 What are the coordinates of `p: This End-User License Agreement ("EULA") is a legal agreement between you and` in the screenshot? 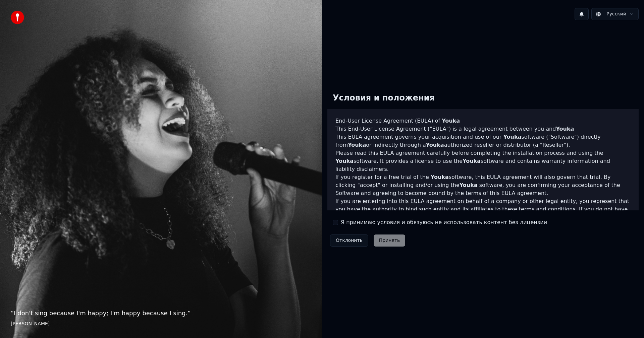 It's located at (483, 129).